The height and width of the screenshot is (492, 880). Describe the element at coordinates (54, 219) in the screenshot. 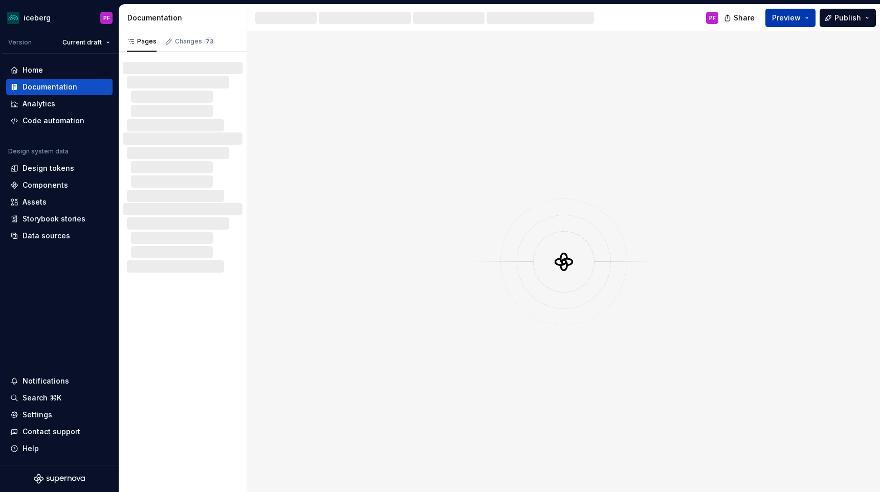

I see `div: Storybook stories` at that location.